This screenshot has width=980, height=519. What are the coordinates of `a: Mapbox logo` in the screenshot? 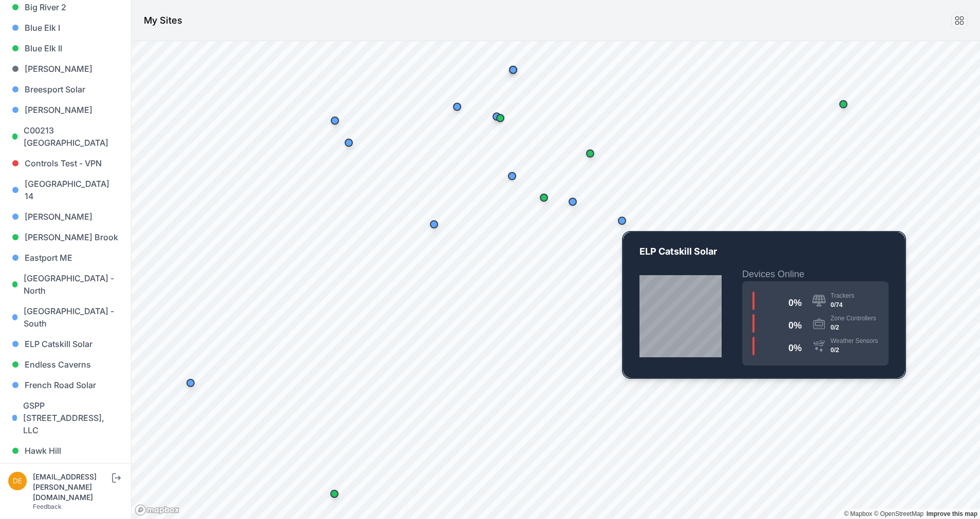 It's located at (157, 510).